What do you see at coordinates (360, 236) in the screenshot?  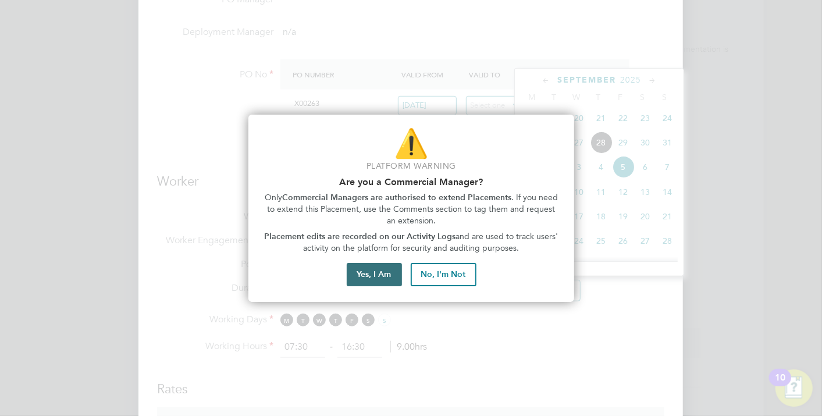 I see `strong: Placement edits are recorded on our Activity Logs` at bounding box center [360, 236].